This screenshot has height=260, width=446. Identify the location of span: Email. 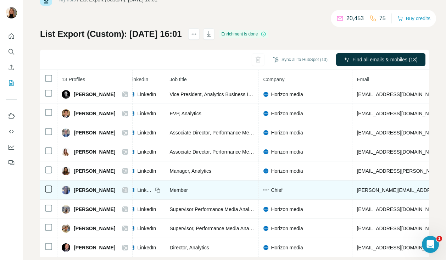
(362, 79).